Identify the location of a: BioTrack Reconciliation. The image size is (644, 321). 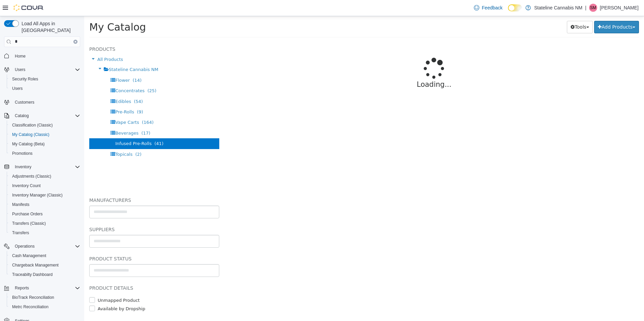
(33, 297).